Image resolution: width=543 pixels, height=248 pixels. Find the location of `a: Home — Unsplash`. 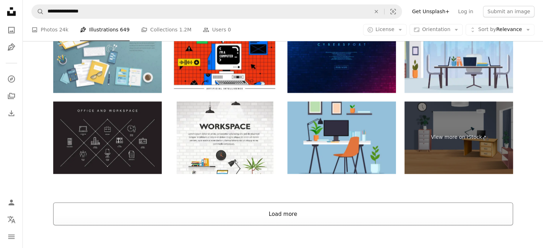

a: Home — Unsplash is located at coordinates (11, 12).